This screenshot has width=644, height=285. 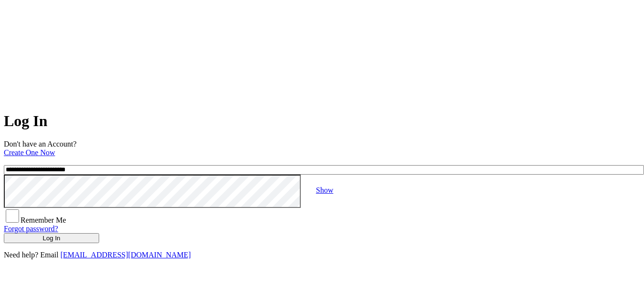 I want to click on a: Forgot password?, so click(x=31, y=228).